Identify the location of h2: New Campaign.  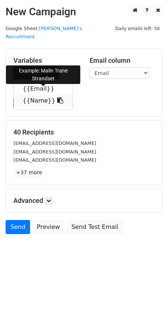
(84, 12).